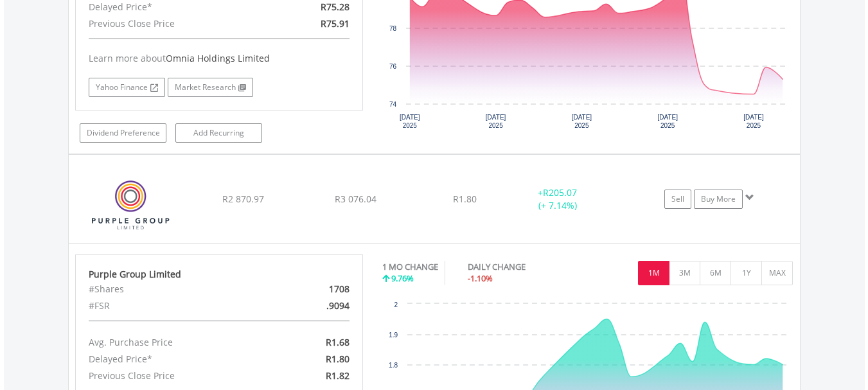 This screenshot has width=868, height=390. I want to click on span: R75.91, so click(335, 23).